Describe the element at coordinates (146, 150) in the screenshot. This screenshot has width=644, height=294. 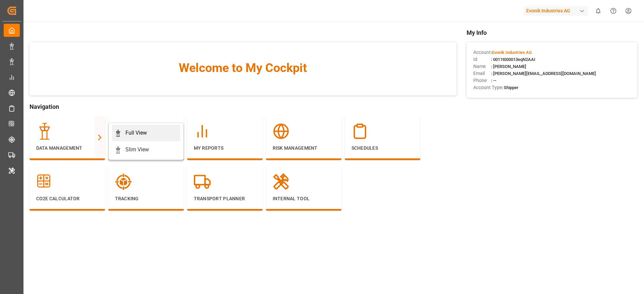
I see `a: Slim View` at that location.